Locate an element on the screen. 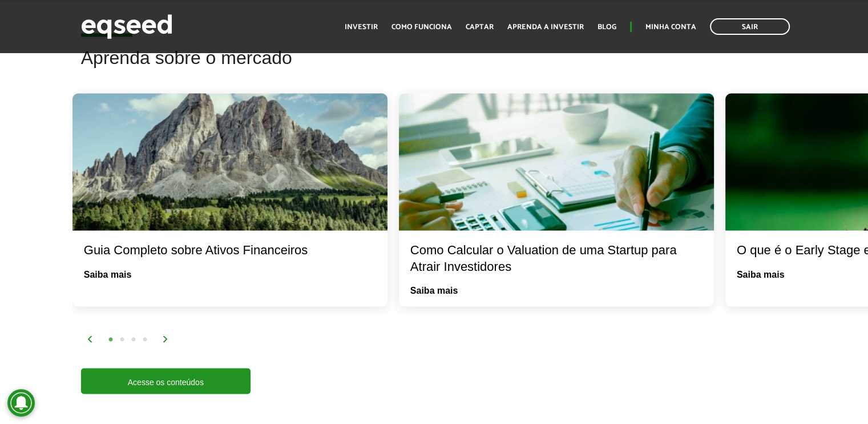  div: Como Calcular o Valuation de uma Startup para Atrair Investidores is located at coordinates (557, 258).